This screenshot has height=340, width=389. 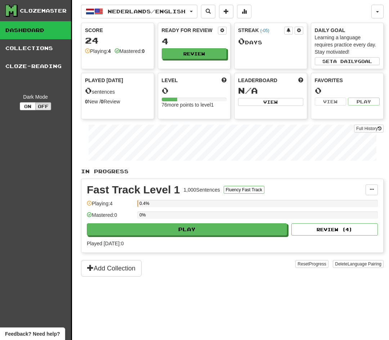 What do you see at coordinates (364, 264) in the screenshot?
I see `span: Language Pairing` at bounding box center [364, 264].